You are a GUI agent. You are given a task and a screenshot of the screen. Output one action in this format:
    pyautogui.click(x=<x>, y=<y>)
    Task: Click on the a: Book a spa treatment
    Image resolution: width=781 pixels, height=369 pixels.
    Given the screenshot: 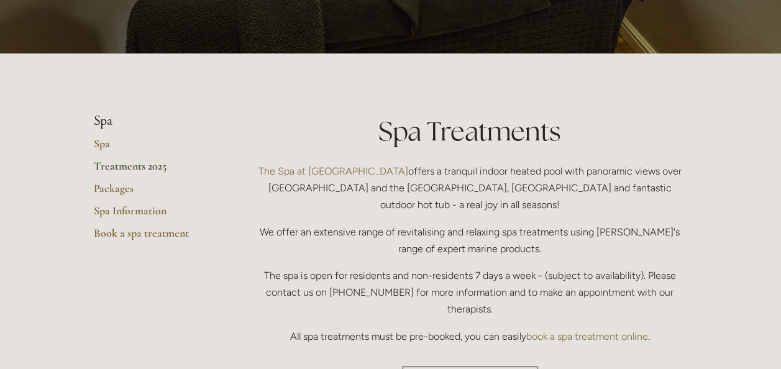 What is the action you would take?
    pyautogui.click(x=153, y=237)
    